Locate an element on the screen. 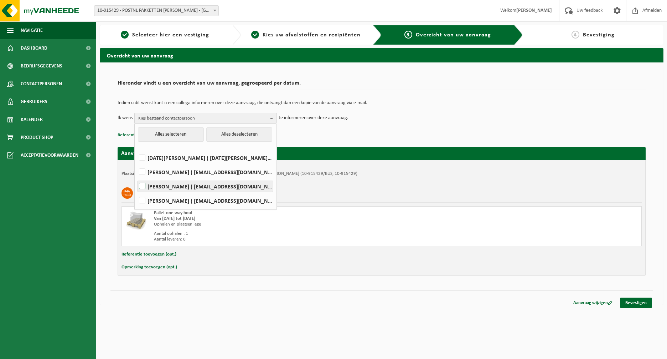  div: Aantal leveren: 0 is located at coordinates (282, 239).